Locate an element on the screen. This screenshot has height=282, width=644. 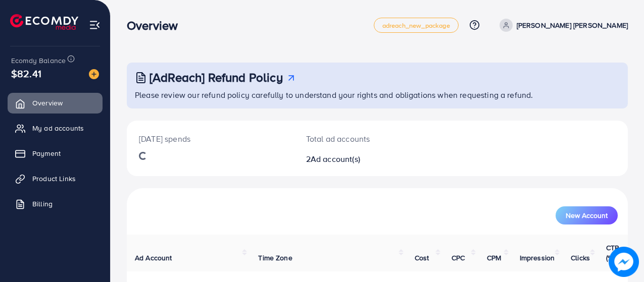
h3: [AdReach] Refund Policy is located at coordinates (216, 77).